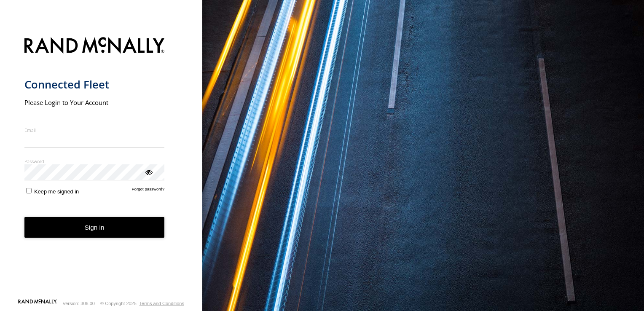  What do you see at coordinates (94, 102) in the screenshot?
I see `h2: Please Login to Your Account` at bounding box center [94, 102].